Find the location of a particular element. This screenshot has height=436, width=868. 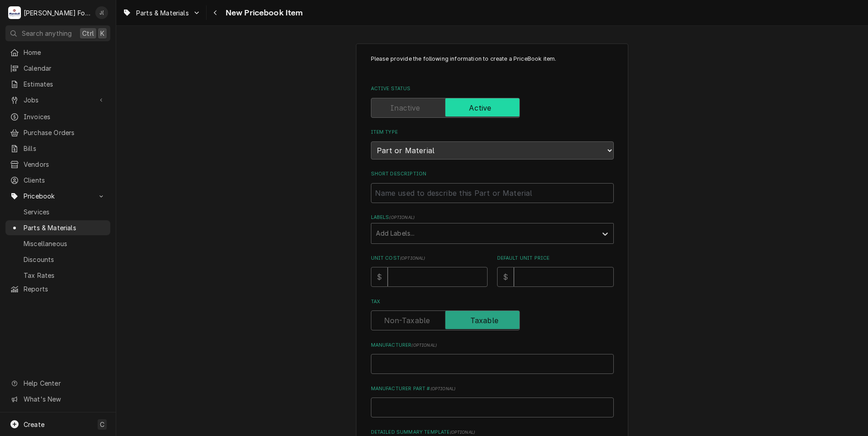

span: Discounts is located at coordinates (65, 259).